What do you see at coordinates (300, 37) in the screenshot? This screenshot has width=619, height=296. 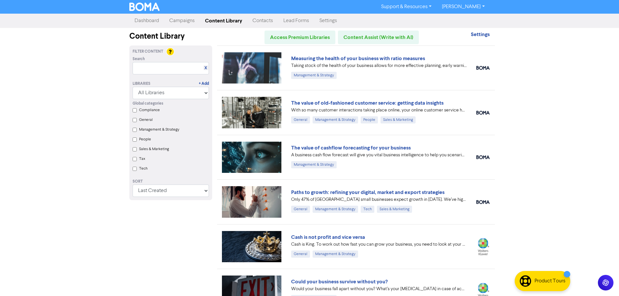 I see `a: Access Premium Libraries` at bounding box center [300, 37].